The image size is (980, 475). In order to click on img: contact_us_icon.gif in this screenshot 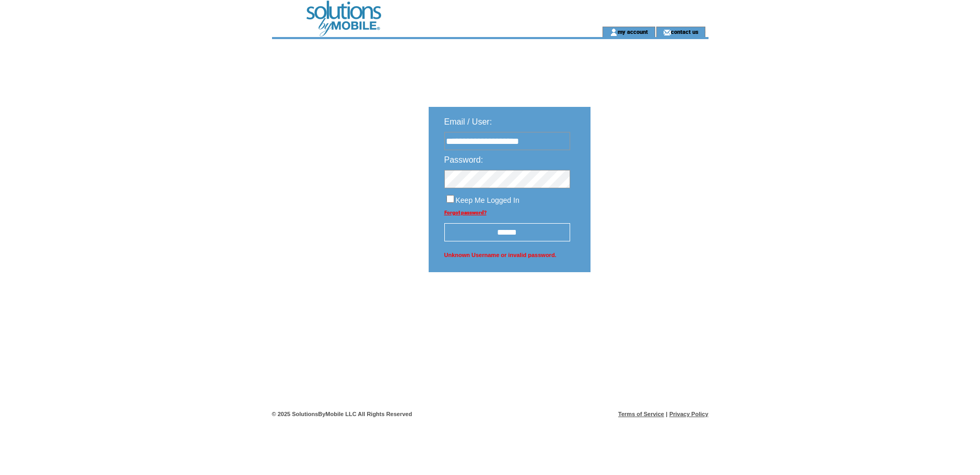, I will do `click(667, 33)`.